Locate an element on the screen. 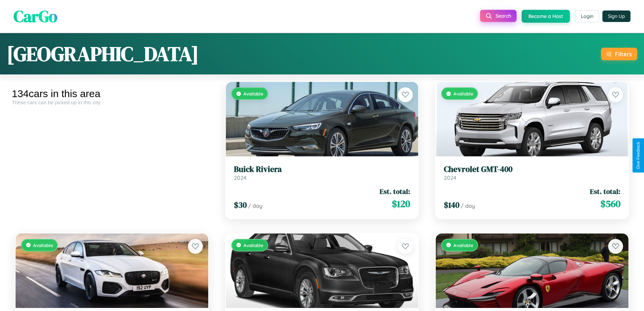 This screenshot has width=644, height=311. h3: Chevrolet GMT-400 is located at coordinates (532, 170).